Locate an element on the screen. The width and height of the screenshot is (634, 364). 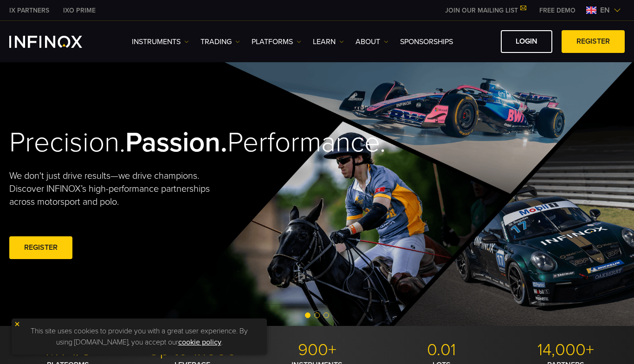
p: 900+ is located at coordinates (316, 350).